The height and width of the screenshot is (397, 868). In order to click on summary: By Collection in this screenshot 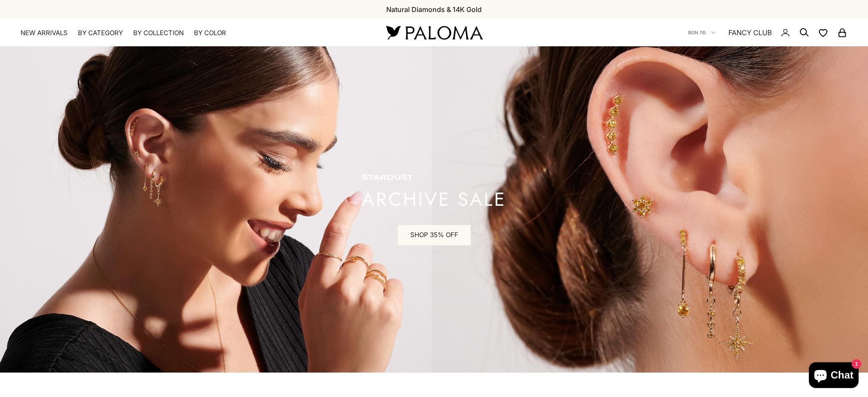, I will do `click(159, 33)`.